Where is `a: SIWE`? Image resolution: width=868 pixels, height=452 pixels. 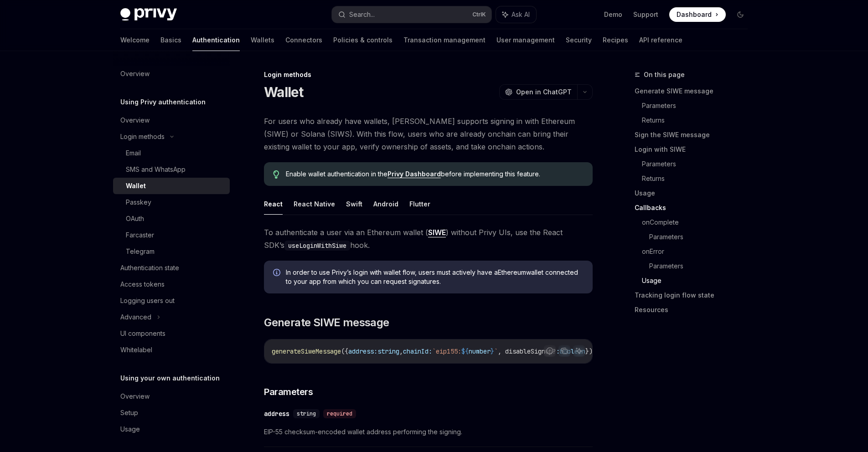
a: SIWE is located at coordinates (437, 232).